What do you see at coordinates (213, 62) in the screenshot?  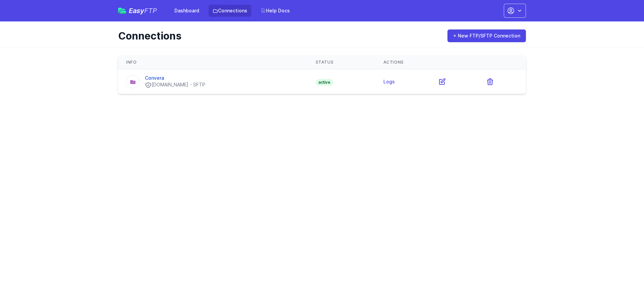 I see `th: Info` at bounding box center [213, 62].